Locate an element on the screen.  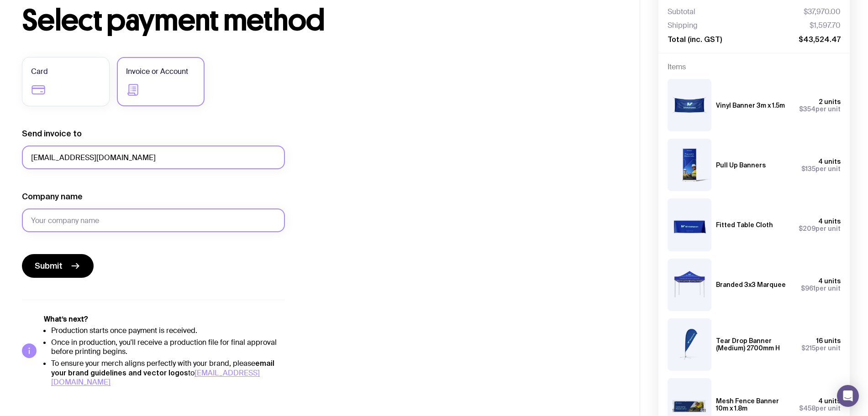
label: Company name is located at coordinates (52, 197).